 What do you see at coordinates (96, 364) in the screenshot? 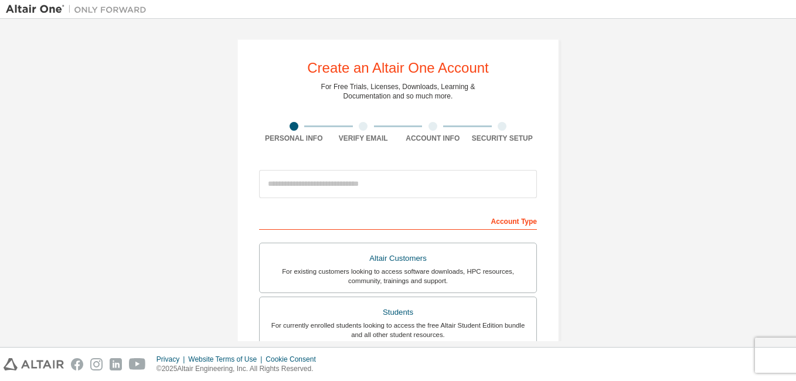
I see `img: instagram.svg` at bounding box center [96, 364].